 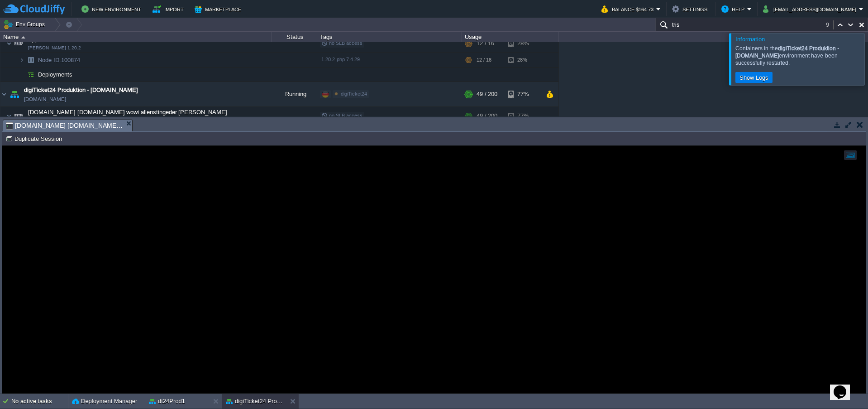 What do you see at coordinates (105, 401) in the screenshot?
I see `button: Deployment Manager` at bounding box center [105, 401].